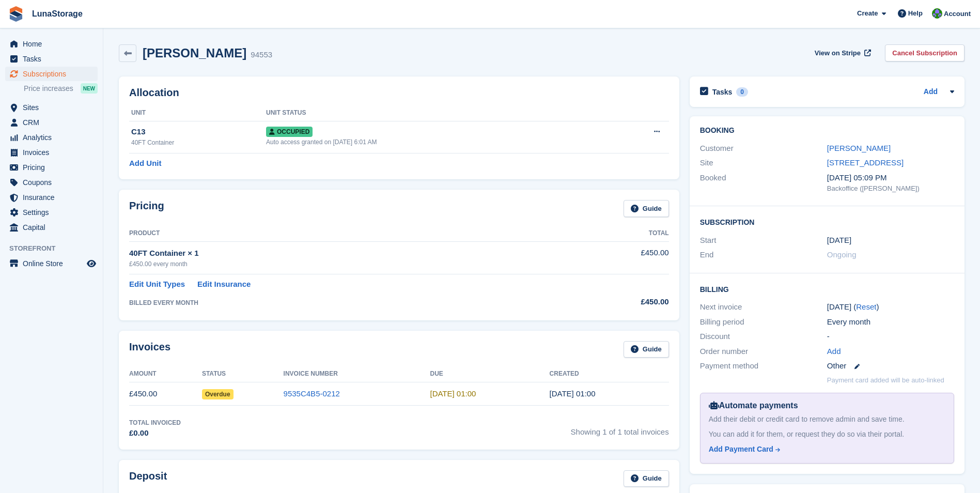  Describe the element at coordinates (54, 198) in the screenshot. I see `span: Insurance` at that location.